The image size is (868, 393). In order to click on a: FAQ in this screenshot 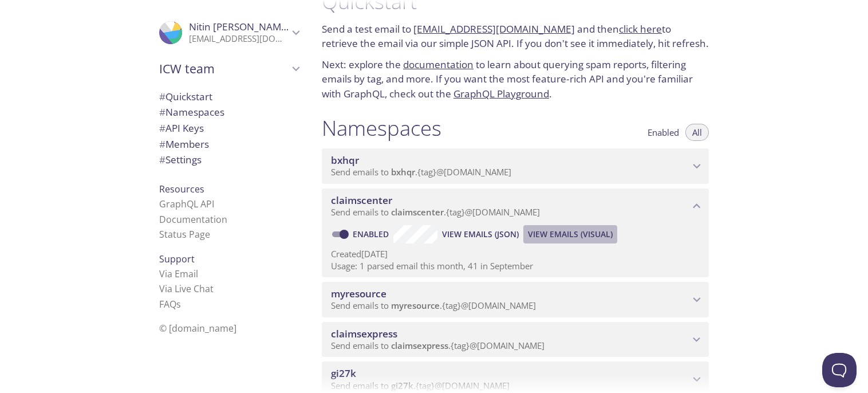, I will do `click(170, 304)`.